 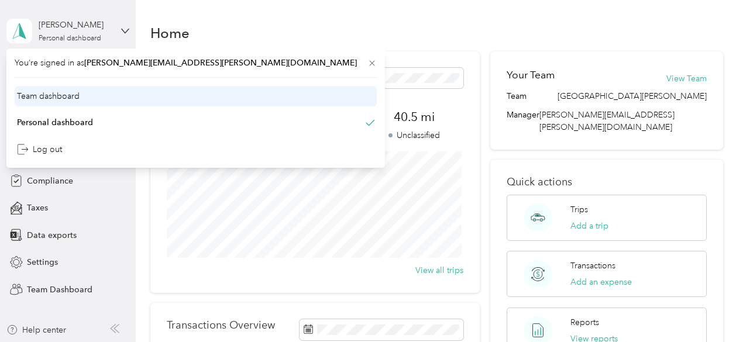 I want to click on p: Transactions, so click(x=593, y=266).